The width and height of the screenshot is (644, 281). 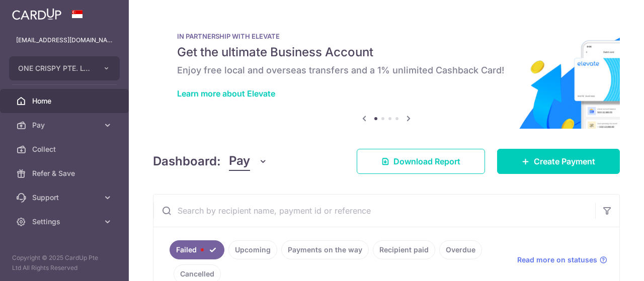 I want to click on h4: Dashboard:, so click(x=187, y=162).